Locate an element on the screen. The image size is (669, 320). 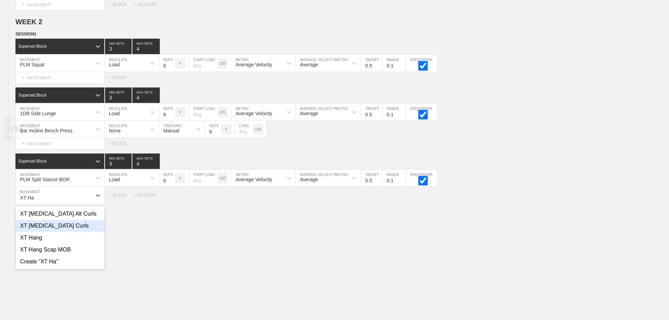
div: Create "XT Ha" is located at coordinates (60, 261).